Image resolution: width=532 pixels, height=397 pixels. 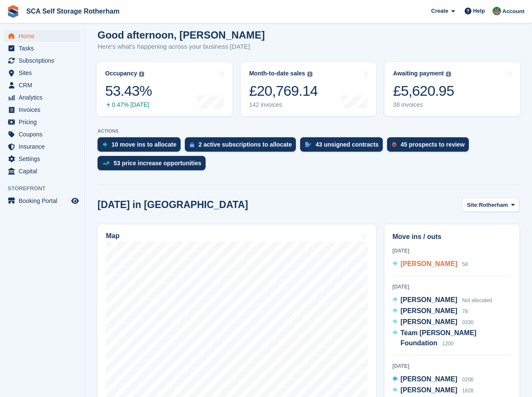 What do you see at coordinates (44, 110) in the screenshot?
I see `span: Invoices` at bounding box center [44, 110].